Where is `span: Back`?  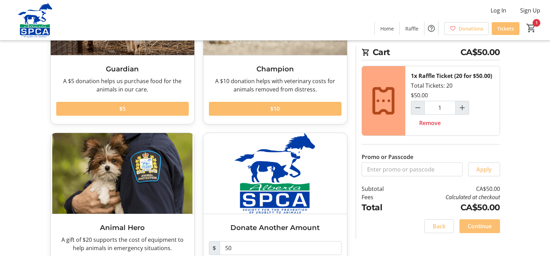 span: Back is located at coordinates (439, 226).